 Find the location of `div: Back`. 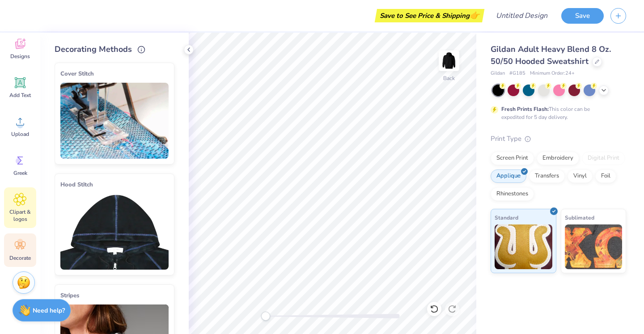

div: Back is located at coordinates (449, 78).